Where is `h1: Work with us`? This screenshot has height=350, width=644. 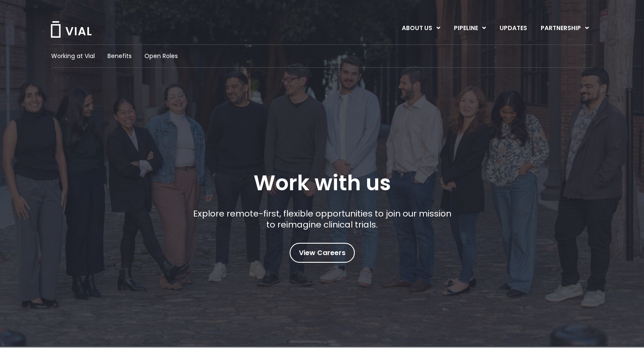 h1: Work with us is located at coordinates (322, 183).